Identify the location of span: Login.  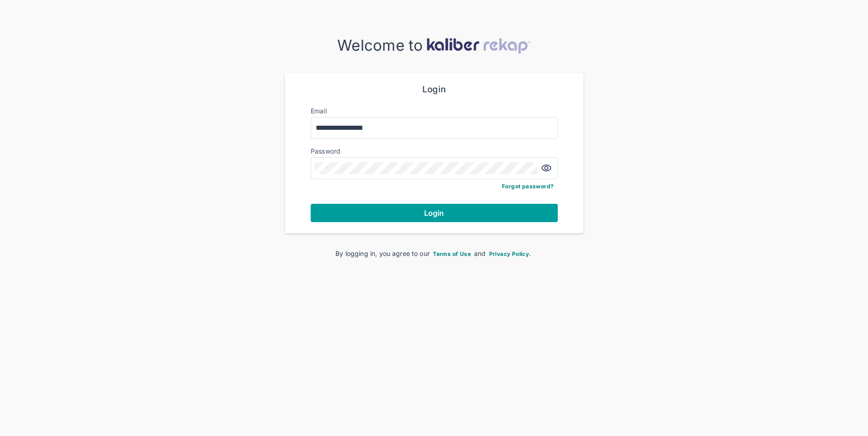
(434, 213).